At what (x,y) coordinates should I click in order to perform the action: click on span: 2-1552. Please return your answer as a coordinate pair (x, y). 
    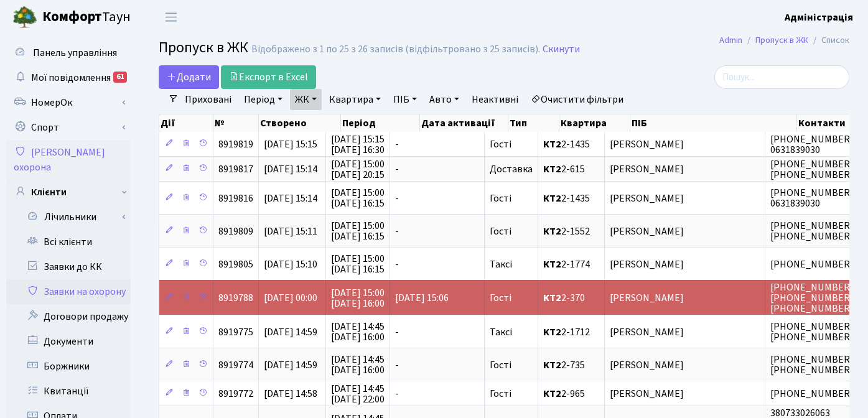
    Looking at the image, I should click on (571, 231).